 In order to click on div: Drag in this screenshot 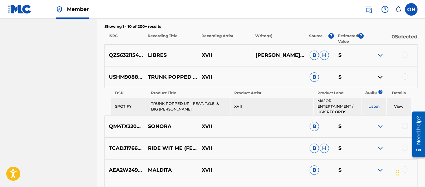, I will do `click(398, 173)`.